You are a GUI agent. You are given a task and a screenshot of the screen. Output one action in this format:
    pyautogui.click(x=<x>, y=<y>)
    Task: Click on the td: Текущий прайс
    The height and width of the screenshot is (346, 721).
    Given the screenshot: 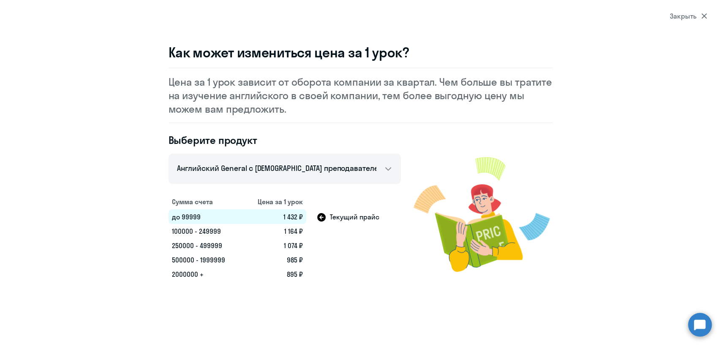 What is the action you would take?
    pyautogui.click(x=353, y=217)
    